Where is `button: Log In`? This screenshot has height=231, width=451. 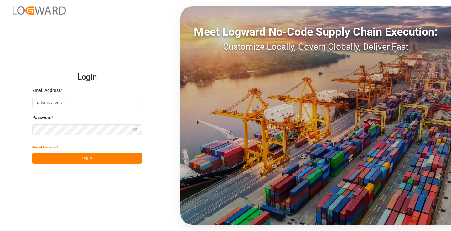
button: Log In is located at coordinates (87, 158).